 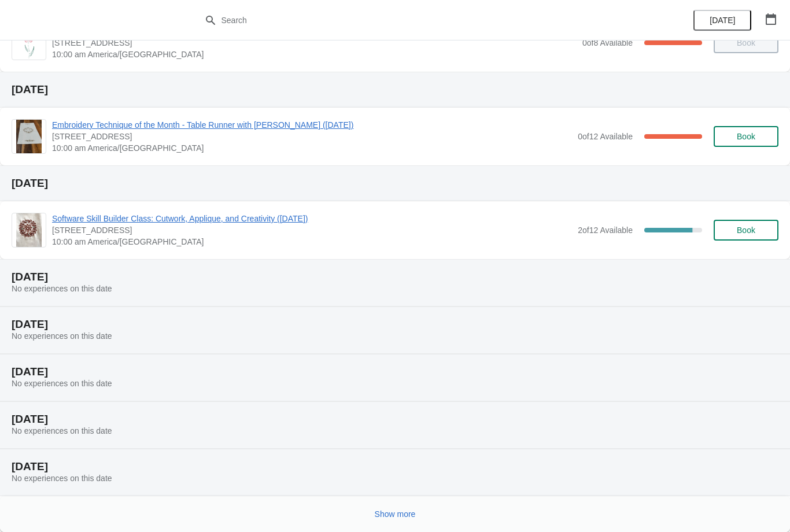 I want to click on span: Show more, so click(x=395, y=514).